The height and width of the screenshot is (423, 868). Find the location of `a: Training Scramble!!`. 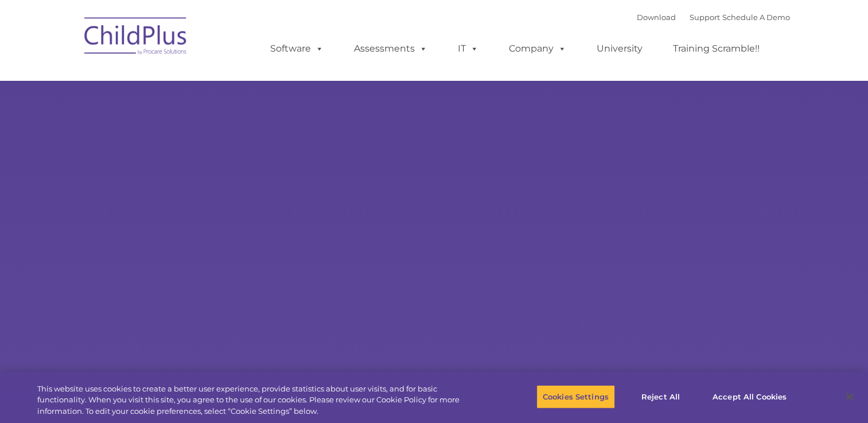

a: Training Scramble!! is located at coordinates (716, 49).